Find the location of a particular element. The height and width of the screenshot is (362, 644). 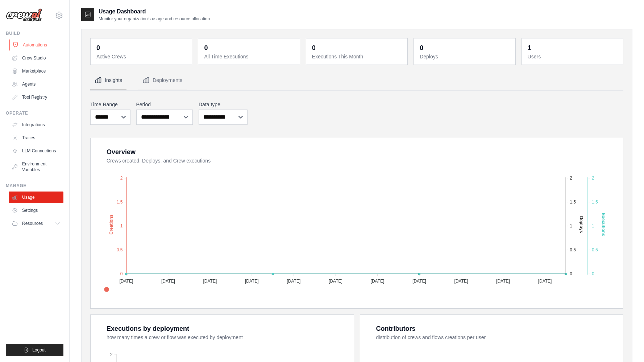

img: Logo is located at coordinates (24, 15).